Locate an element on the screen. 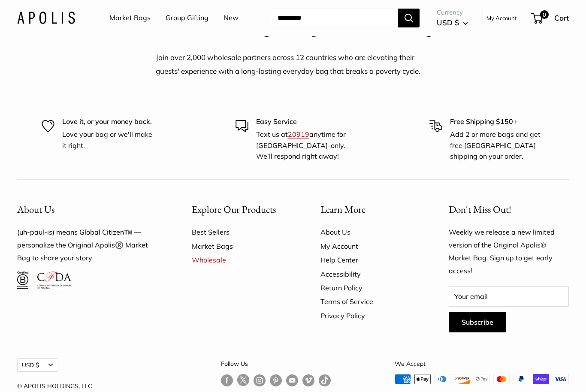  img: Certified B Corporation is located at coordinates (23, 281).